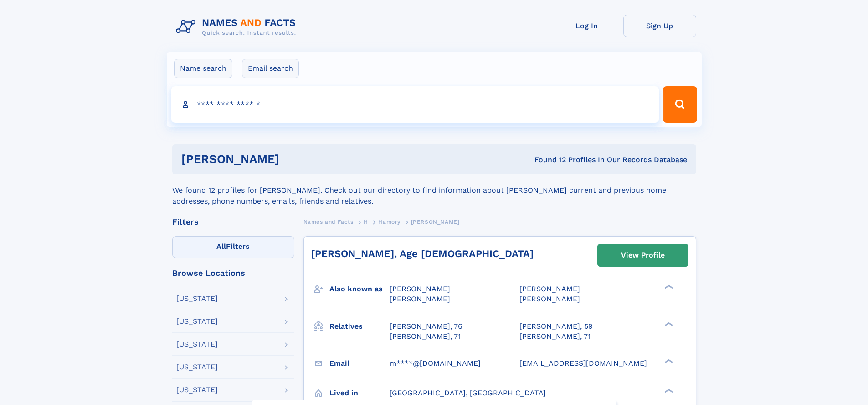 This screenshot has height=405, width=868. Describe the element at coordinates (643, 255) in the screenshot. I see `div: View Profile` at that location.